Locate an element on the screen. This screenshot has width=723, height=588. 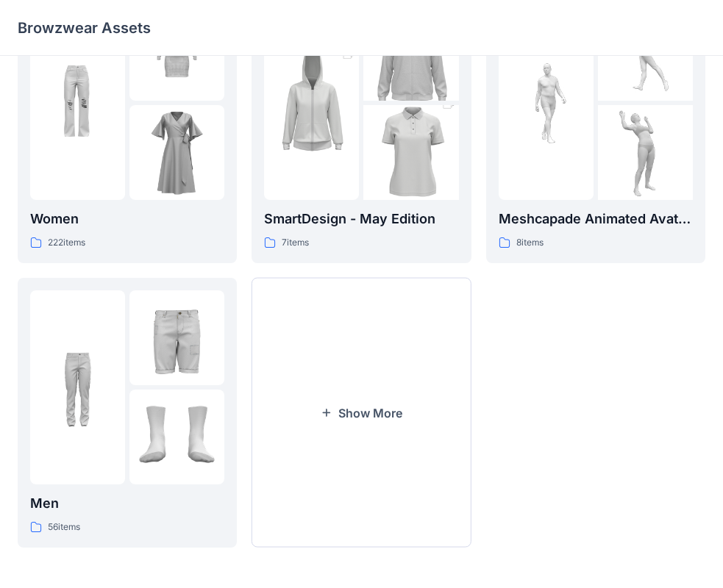
p: SmartDesign - May Edition is located at coordinates (361, 219).